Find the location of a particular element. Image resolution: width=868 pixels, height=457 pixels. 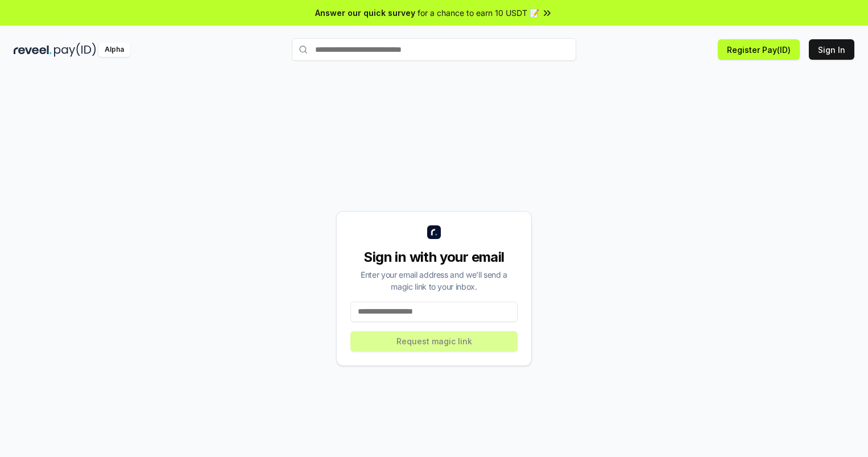

img: logo_small is located at coordinates (434, 232).